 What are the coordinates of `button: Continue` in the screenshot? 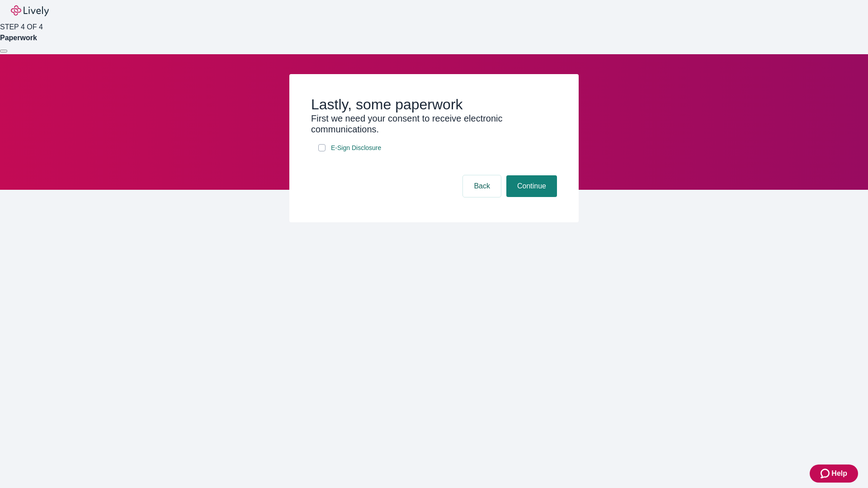 It's located at (532, 186).